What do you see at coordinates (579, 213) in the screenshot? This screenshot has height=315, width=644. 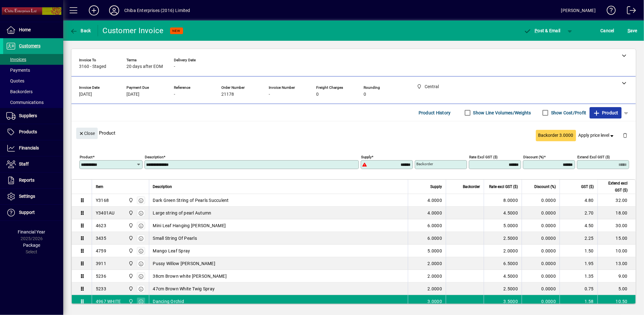 I see `td: 2.70` at bounding box center [579, 213].